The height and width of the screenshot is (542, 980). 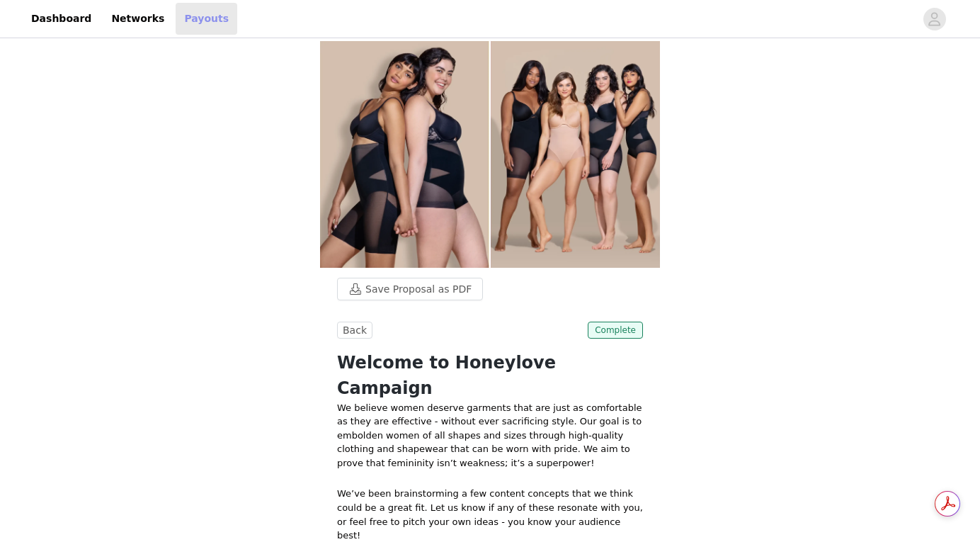 I want to click on p: We believe women deserve garments that are just as comfortable as they are effective - without ev..., so click(x=490, y=435).